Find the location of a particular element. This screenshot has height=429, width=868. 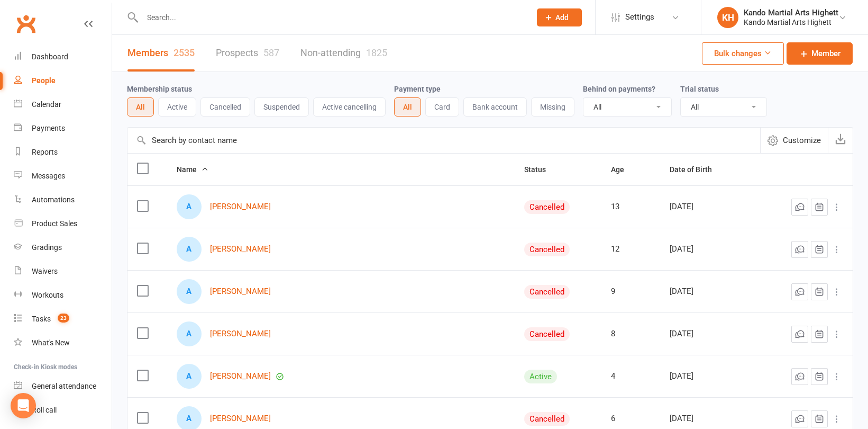

div: Dashboard is located at coordinates (50, 57).